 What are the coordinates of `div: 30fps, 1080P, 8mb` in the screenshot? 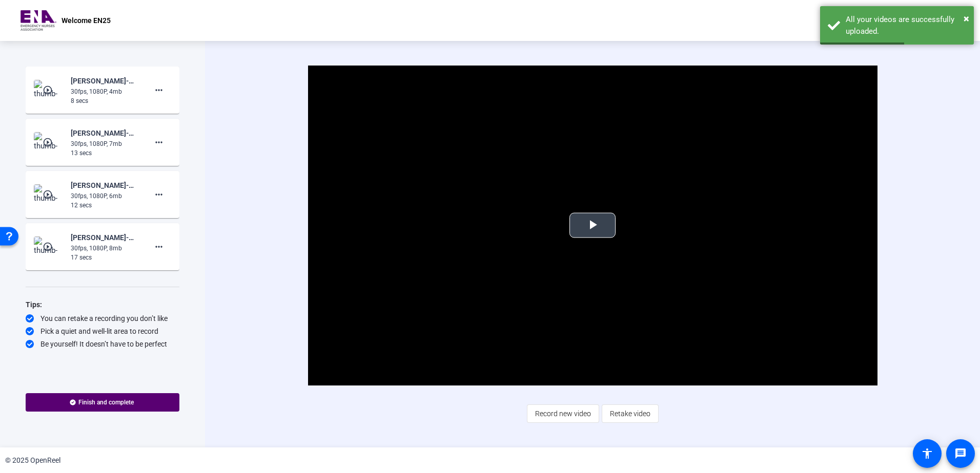 It's located at (105, 248).